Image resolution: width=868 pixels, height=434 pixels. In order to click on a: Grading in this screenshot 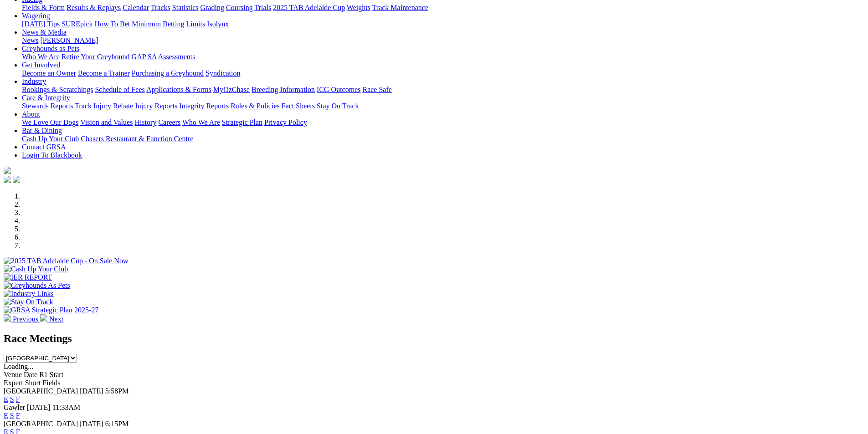, I will do `click(212, 7)`.